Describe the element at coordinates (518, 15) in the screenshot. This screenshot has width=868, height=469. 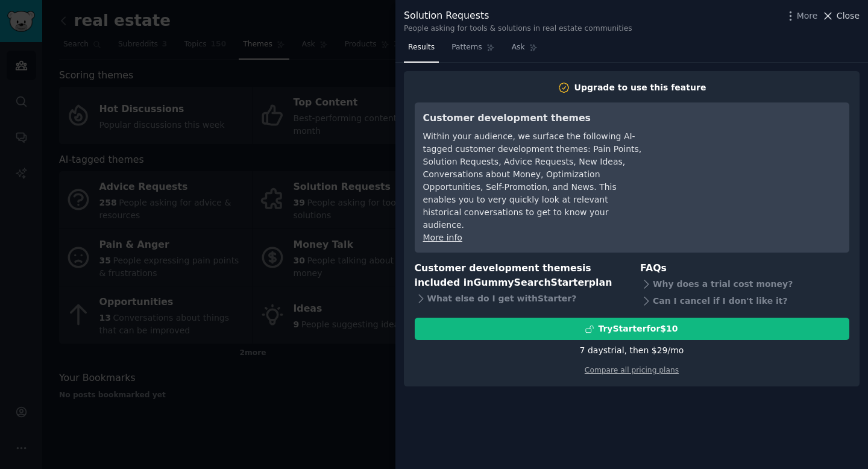
I see `div: Solution Requests` at that location.